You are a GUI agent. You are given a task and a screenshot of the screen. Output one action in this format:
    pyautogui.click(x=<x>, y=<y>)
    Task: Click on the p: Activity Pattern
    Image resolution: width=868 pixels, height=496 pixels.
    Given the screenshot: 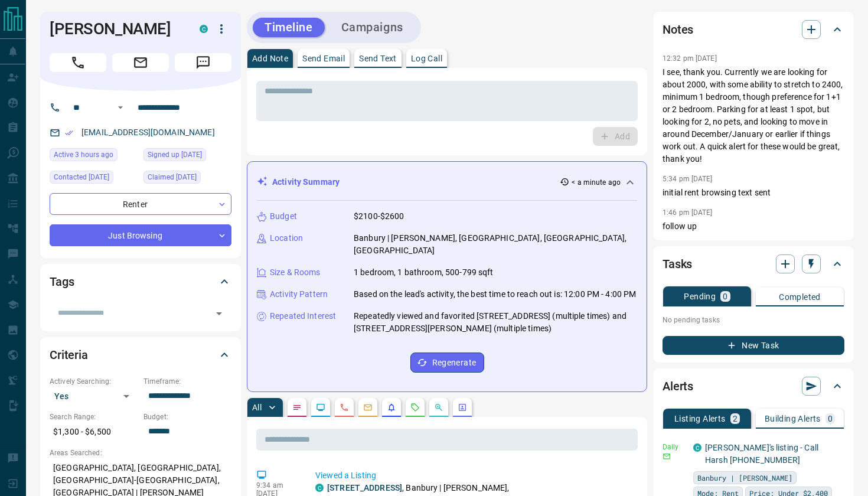 What is the action you would take?
    pyautogui.click(x=298, y=294)
    